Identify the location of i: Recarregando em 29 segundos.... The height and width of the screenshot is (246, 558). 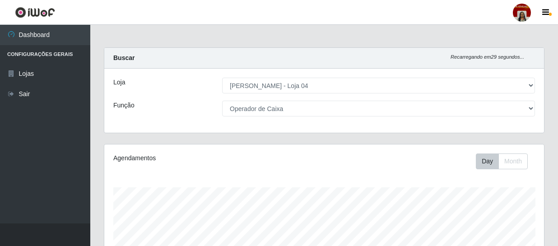
(487, 57).